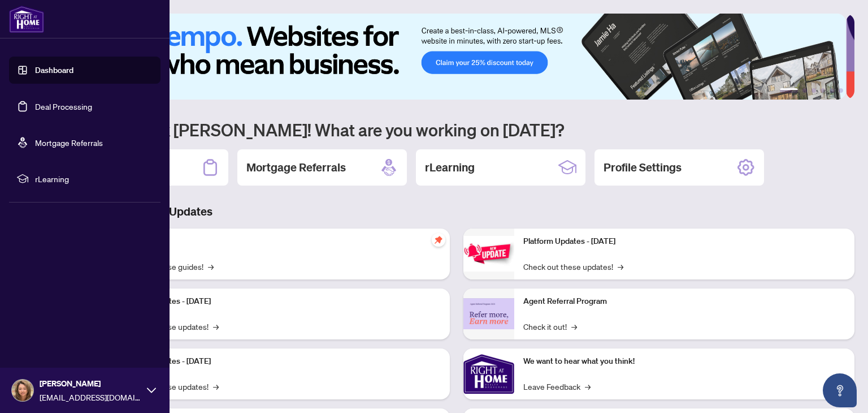 Image resolution: width=868 pixels, height=413 pixels. What do you see at coordinates (69, 142) in the screenshot?
I see `a: Mortgage Referrals` at bounding box center [69, 142].